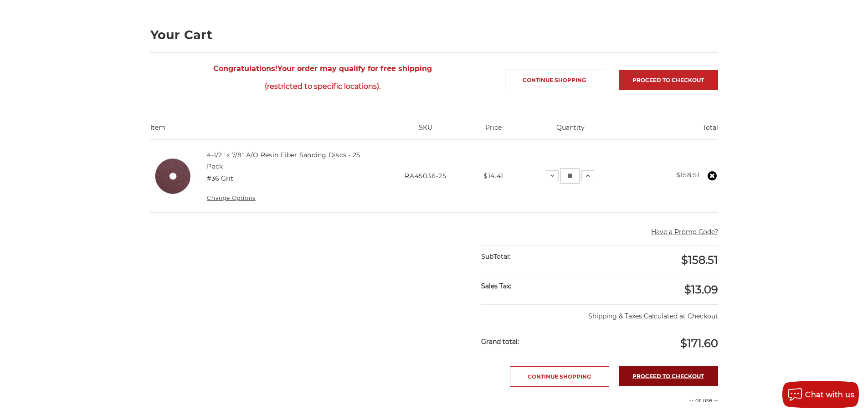 This screenshot has width=868, height=415. I want to click on th: Price, so click(493, 131).